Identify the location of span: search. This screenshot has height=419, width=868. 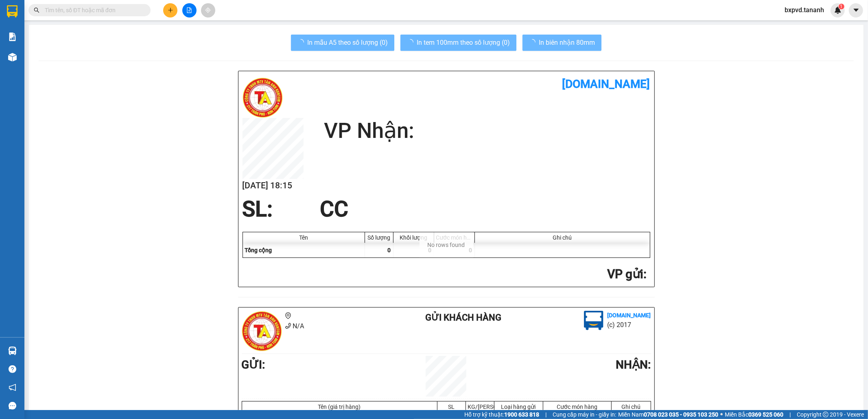
(36, 10).